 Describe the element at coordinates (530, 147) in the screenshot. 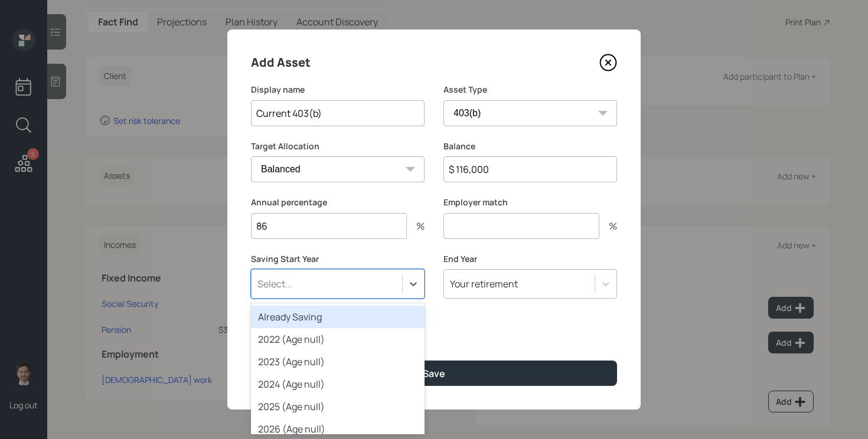

I see `label: Balance` at that location.